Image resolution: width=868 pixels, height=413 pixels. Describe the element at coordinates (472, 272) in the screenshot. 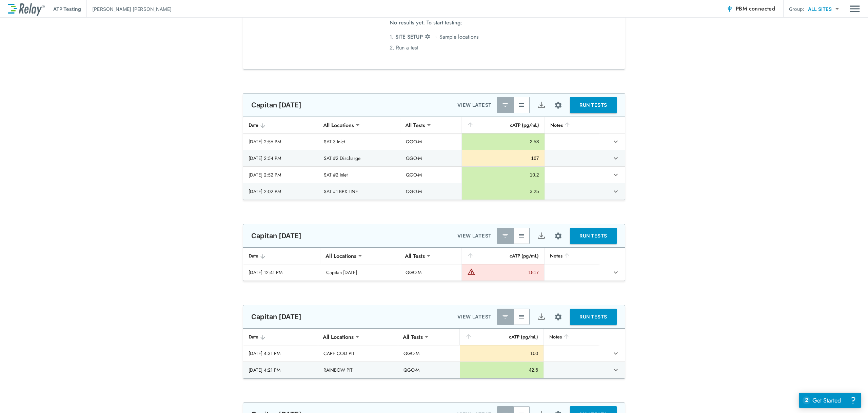

I see `img: Warning` at that location.